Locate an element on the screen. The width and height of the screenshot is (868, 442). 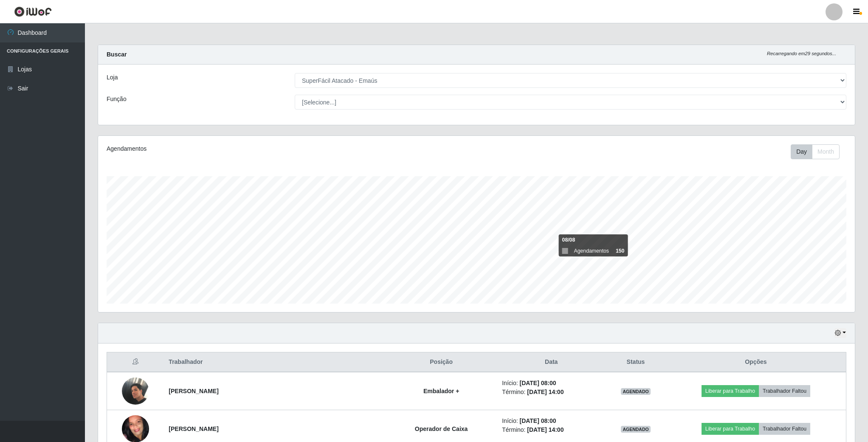
th: Opções is located at coordinates (755, 362).